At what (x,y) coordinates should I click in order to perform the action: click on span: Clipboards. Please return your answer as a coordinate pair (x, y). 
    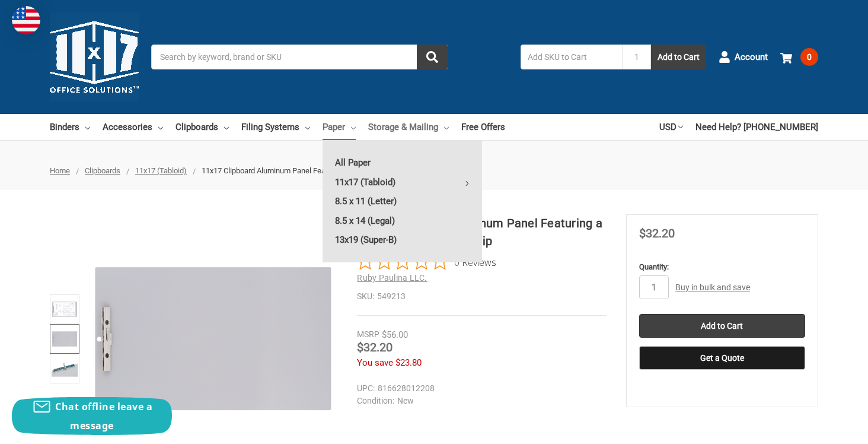
    Looking at the image, I should click on (103, 171).